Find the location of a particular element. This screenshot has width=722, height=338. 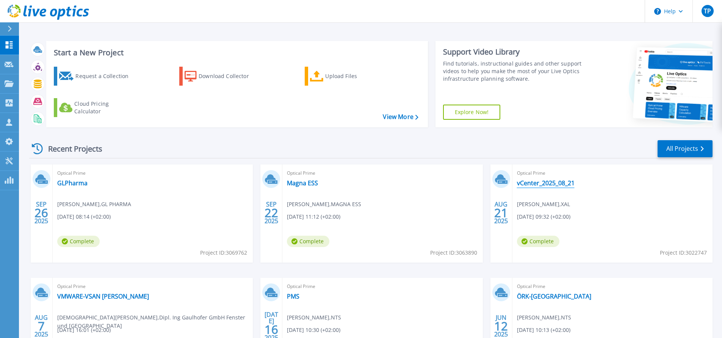

a: GLPharma is located at coordinates (72, 183).